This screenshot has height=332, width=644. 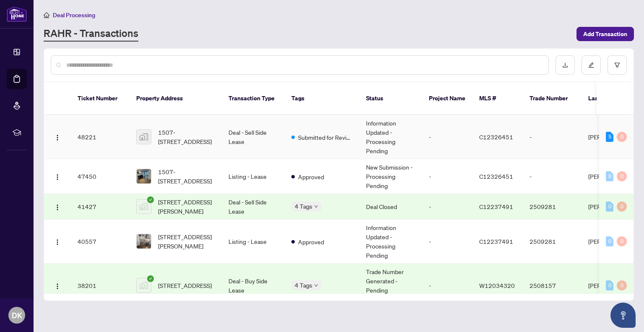 I want to click on button: Open asap, so click(x=623, y=315).